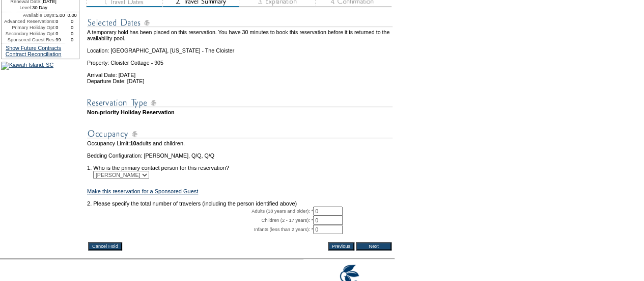 The height and width of the screenshot is (281, 644). I want to click on td: 0.00, so click(72, 15).